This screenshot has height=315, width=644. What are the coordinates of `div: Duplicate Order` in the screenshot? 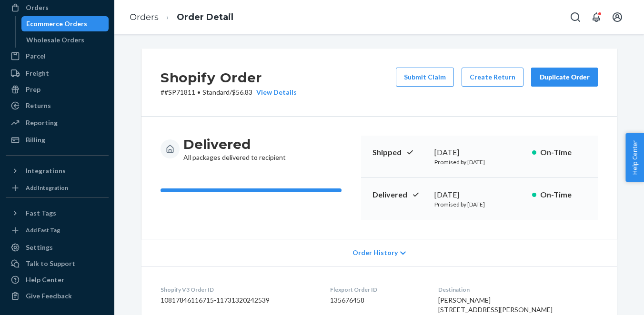 It's located at (565, 77).